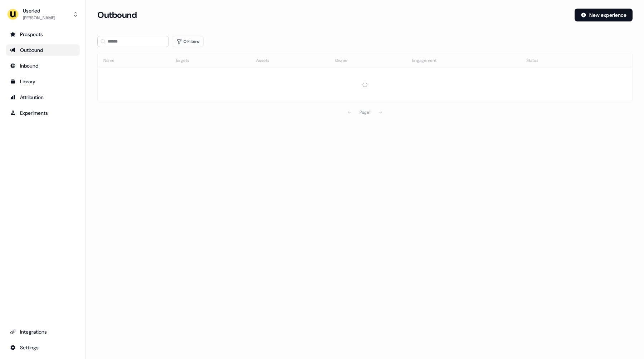 Image resolution: width=644 pixels, height=359 pixels. Describe the element at coordinates (42, 50) in the screenshot. I see `a: Go to outbound experience` at that location.